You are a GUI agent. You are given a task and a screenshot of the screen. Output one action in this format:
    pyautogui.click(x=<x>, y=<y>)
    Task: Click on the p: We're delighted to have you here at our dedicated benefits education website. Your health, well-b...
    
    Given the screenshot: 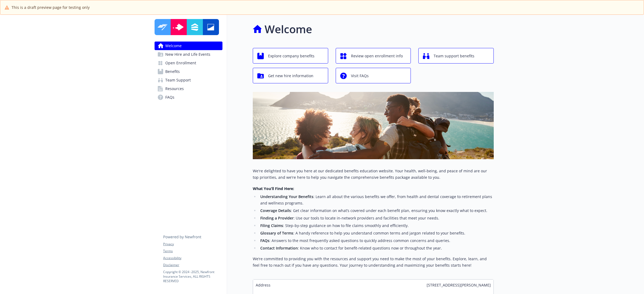 What is the action you would take?
    pyautogui.click(x=373, y=174)
    